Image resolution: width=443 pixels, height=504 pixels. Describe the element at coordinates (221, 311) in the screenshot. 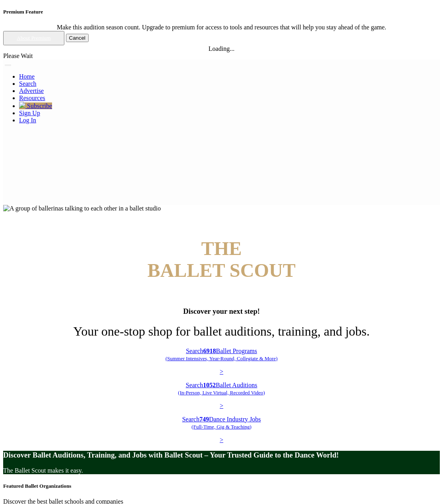

I see `h3: Discover your next step!` at that location.